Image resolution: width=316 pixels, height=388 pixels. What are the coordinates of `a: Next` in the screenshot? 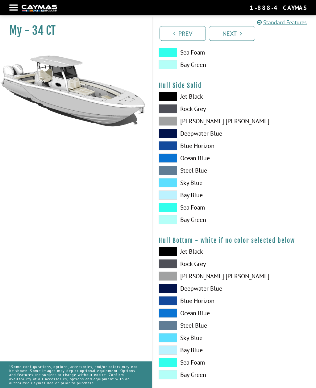 It's located at (232, 34).